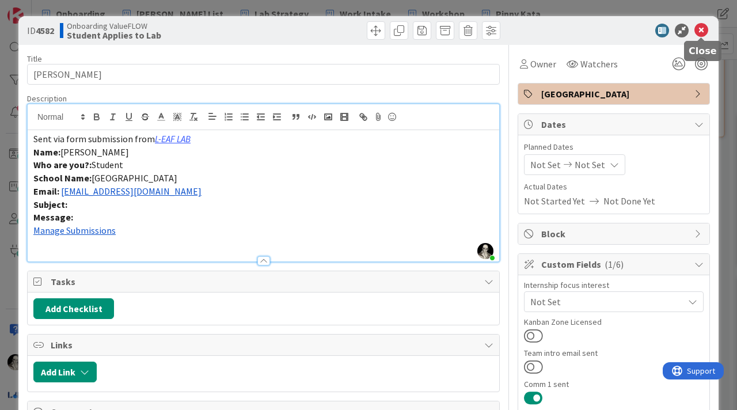 The width and height of the screenshot is (737, 410). I want to click on span: Sent via form submission from, so click(94, 139).